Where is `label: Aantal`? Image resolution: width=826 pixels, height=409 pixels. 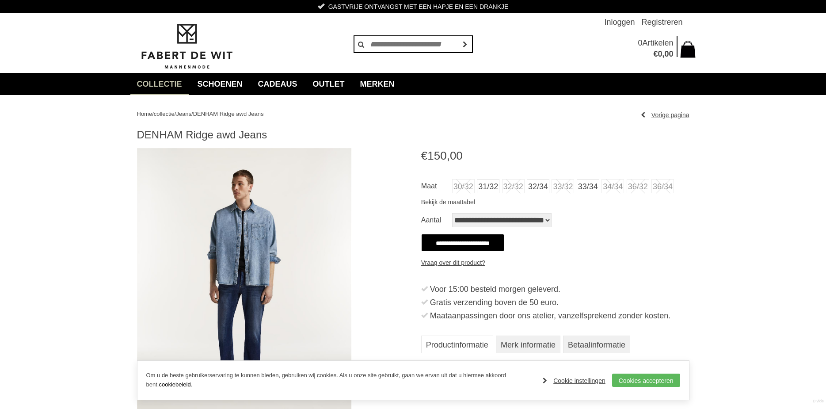 label: Aantal is located at coordinates (437, 220).